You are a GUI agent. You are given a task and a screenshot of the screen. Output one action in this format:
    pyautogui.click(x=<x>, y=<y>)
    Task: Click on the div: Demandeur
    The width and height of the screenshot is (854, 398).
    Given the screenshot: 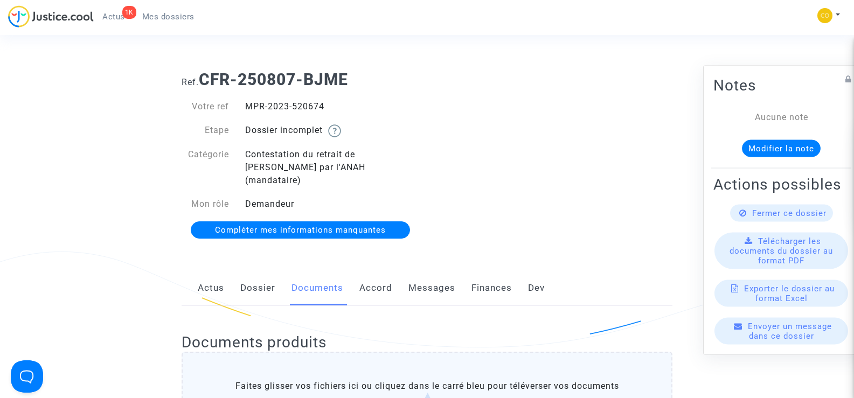 What is the action you would take?
    pyautogui.click(x=332, y=204)
    